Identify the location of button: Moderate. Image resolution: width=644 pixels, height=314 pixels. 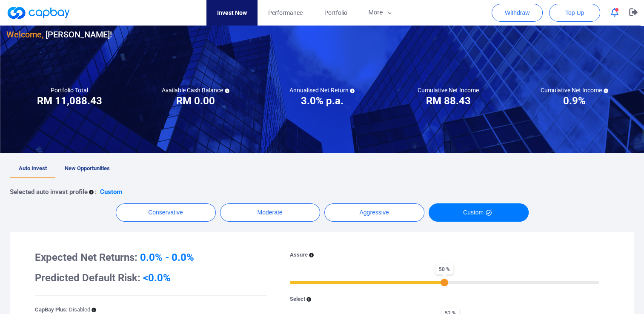
(270, 212).